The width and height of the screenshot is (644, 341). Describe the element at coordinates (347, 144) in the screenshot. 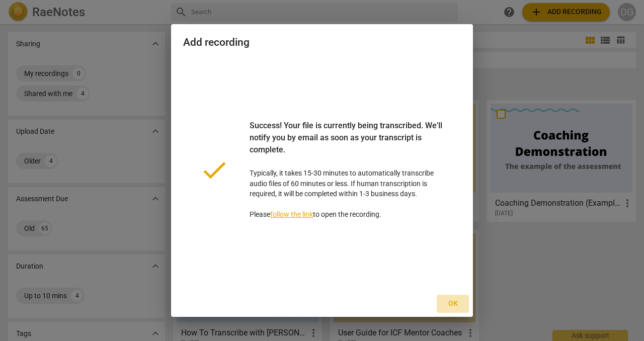

I see `div: Success! Your file is currently being transcribed. We'll notify you by email as soon as your tran...` at that location.